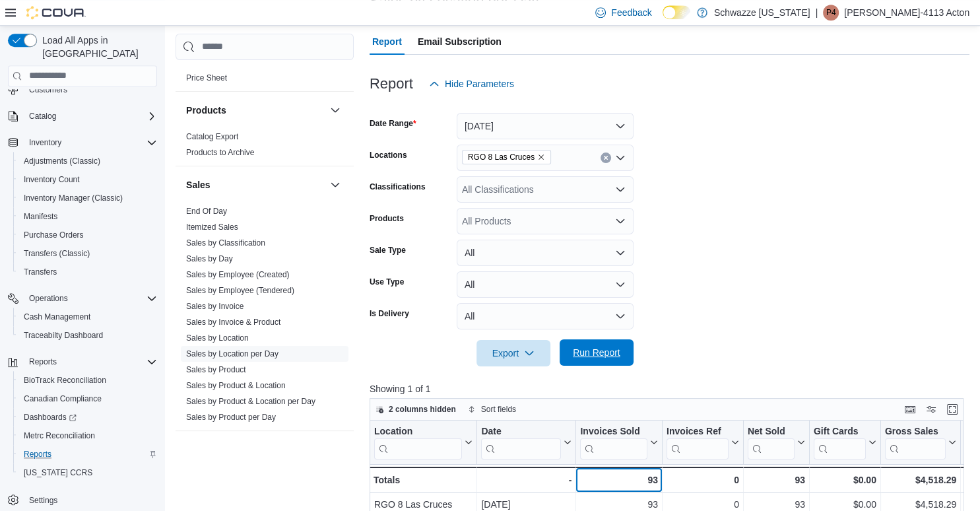  I want to click on span: Export, so click(513, 353).